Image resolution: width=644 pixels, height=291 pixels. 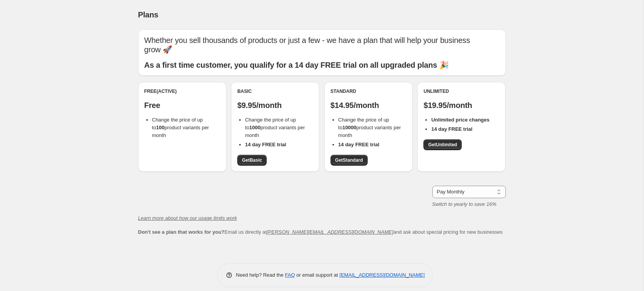 I want to click on div: Free (Active), so click(x=182, y=91).